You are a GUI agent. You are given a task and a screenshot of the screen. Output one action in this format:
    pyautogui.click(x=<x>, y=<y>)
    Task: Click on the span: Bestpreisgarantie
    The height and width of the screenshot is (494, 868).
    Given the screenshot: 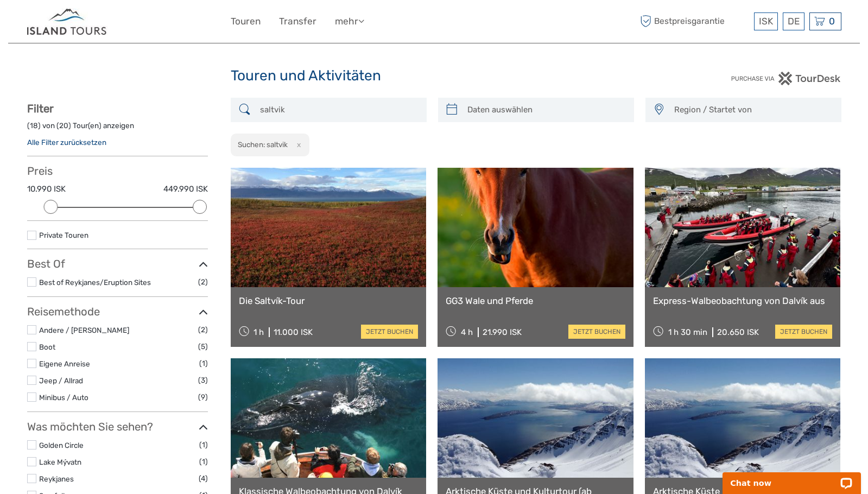 What is the action you would take?
    pyautogui.click(x=695, y=21)
    